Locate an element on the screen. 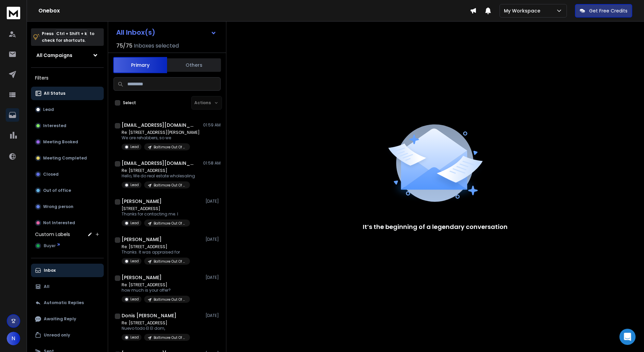 Image resolution: width=644 pixels, height=352 pixels. span: N is located at coordinates (14, 338).